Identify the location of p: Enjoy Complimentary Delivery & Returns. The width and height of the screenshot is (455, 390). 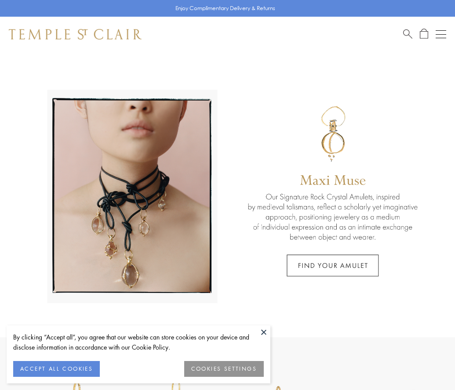
(225, 8).